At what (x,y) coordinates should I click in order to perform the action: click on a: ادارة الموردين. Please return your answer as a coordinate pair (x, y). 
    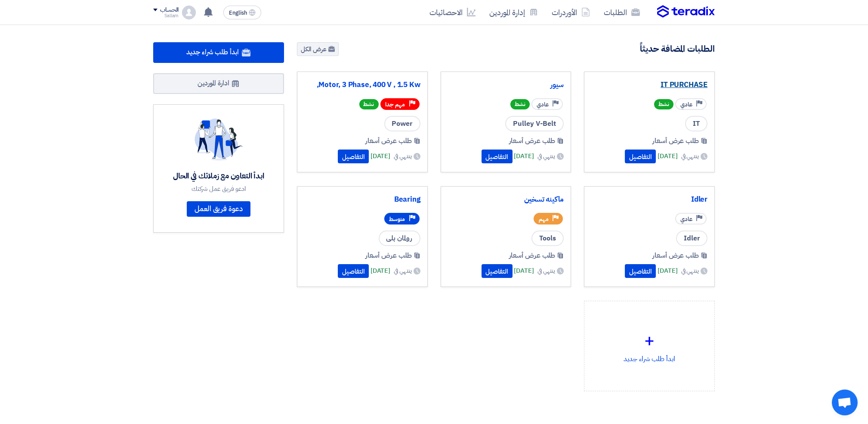
    Looking at the image, I should click on (219, 84).